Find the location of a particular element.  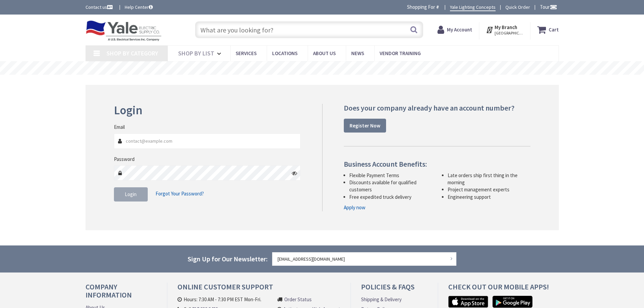

h4: Online Customer Support is located at coordinates (259, 289).